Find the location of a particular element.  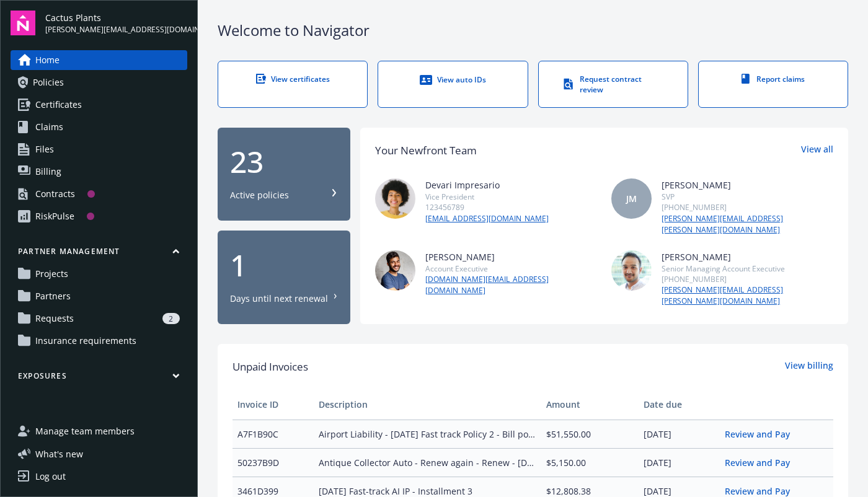

span: Insurance requirements is located at coordinates (86, 341).